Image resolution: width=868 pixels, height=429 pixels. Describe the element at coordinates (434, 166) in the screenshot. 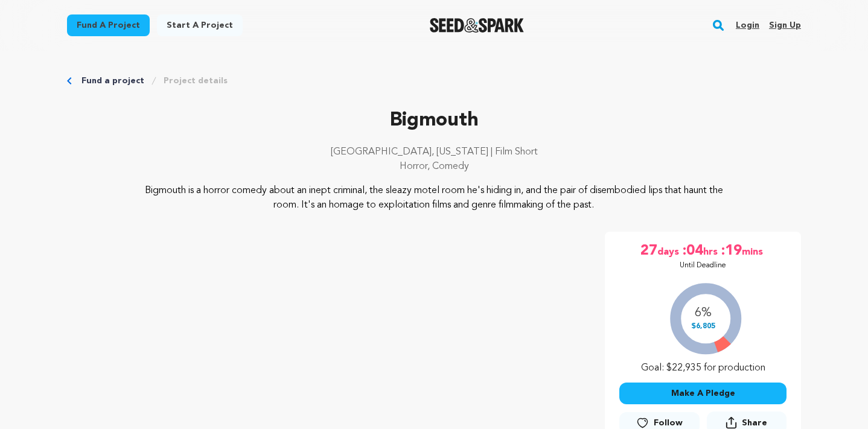

I see `p: Horror, Comedy` at that location.